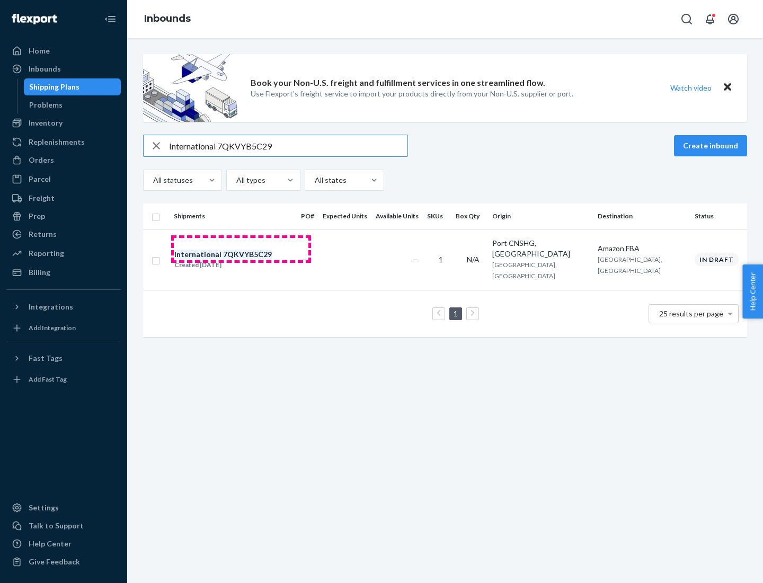 The image size is (763, 583). What do you see at coordinates (64, 328) in the screenshot?
I see `a: Add Integration` at bounding box center [64, 328].